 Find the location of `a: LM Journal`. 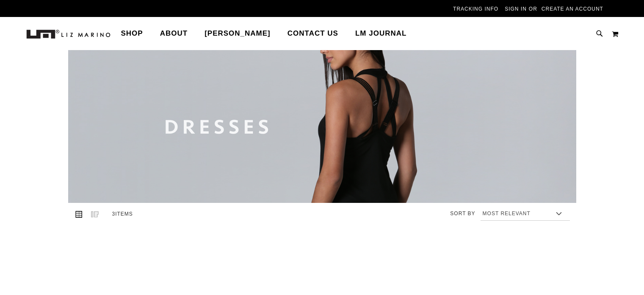

a: LM Journal is located at coordinates (380, 33).